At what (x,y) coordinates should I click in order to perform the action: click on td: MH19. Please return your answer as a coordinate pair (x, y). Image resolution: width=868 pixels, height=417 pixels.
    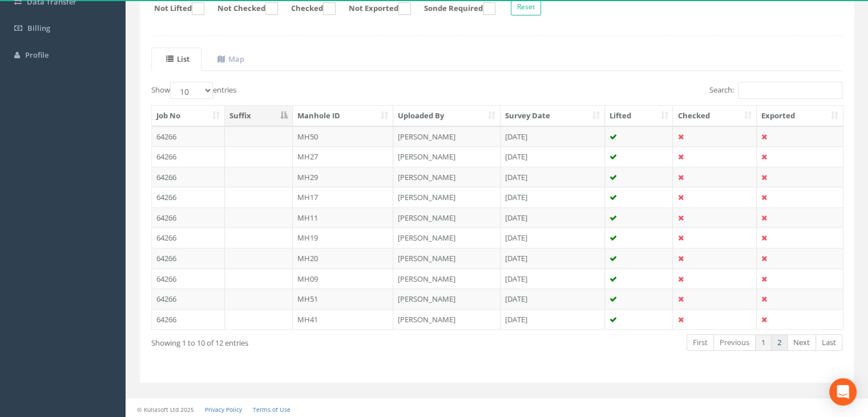
    Looking at the image, I should click on (343, 238).